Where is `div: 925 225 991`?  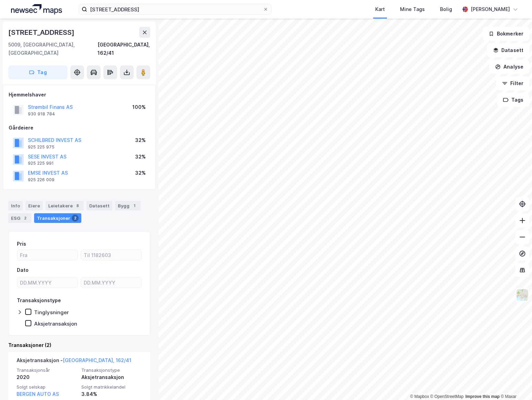
div: 925 225 991 is located at coordinates (41, 163).